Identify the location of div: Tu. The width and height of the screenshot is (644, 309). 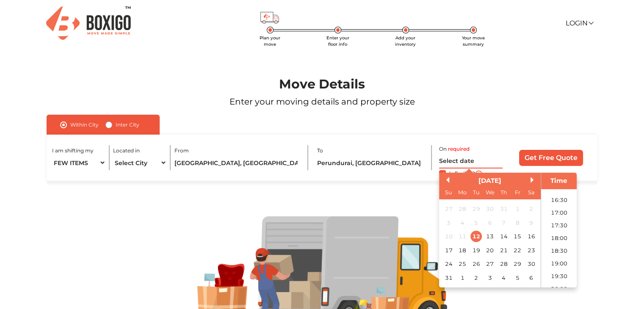
(476, 193).